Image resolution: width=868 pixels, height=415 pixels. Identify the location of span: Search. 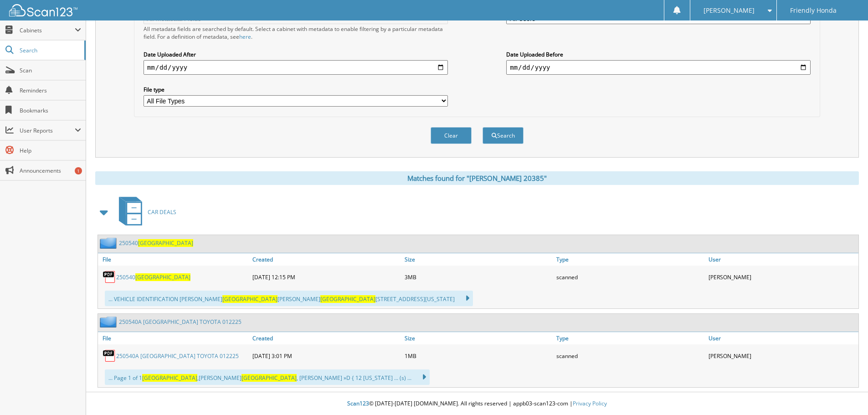
(50, 50).